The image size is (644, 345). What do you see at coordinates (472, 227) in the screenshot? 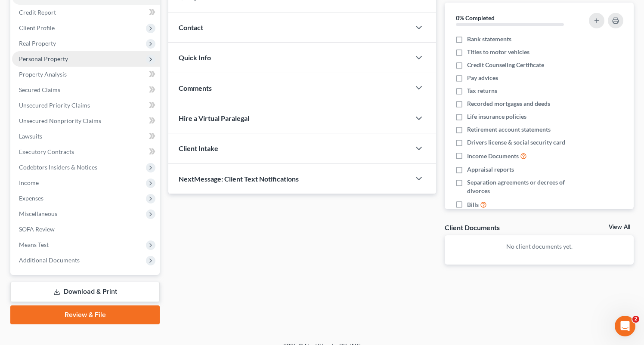
I see `div: Client Documents` at bounding box center [472, 227].